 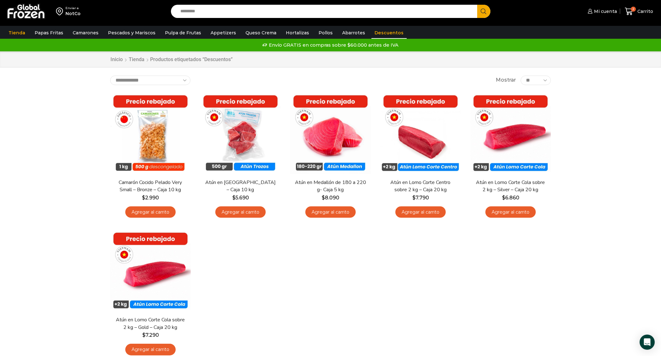 I want to click on img: address-field-icon.svg, so click(x=61, y=11).